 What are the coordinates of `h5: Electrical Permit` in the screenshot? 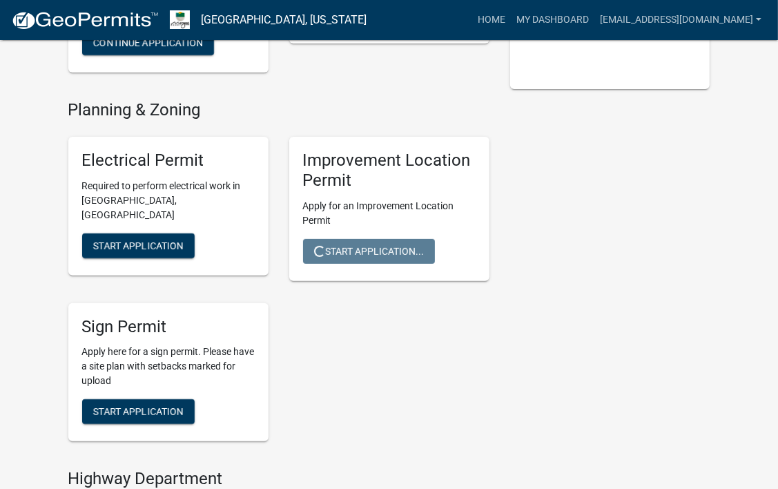 It's located at (168, 160).